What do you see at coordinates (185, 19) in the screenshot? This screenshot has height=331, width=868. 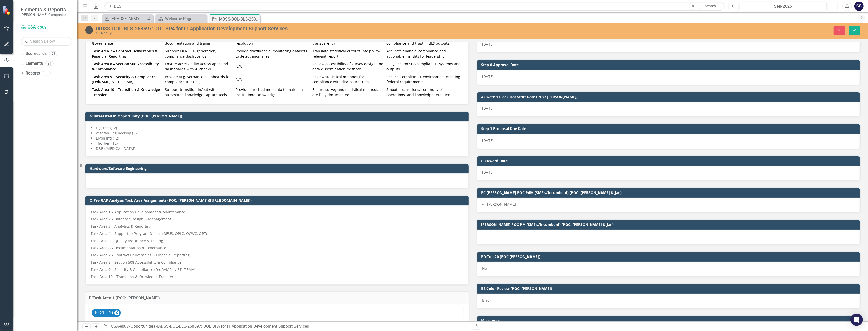 I see `div: Welcome Page` at bounding box center [185, 19].